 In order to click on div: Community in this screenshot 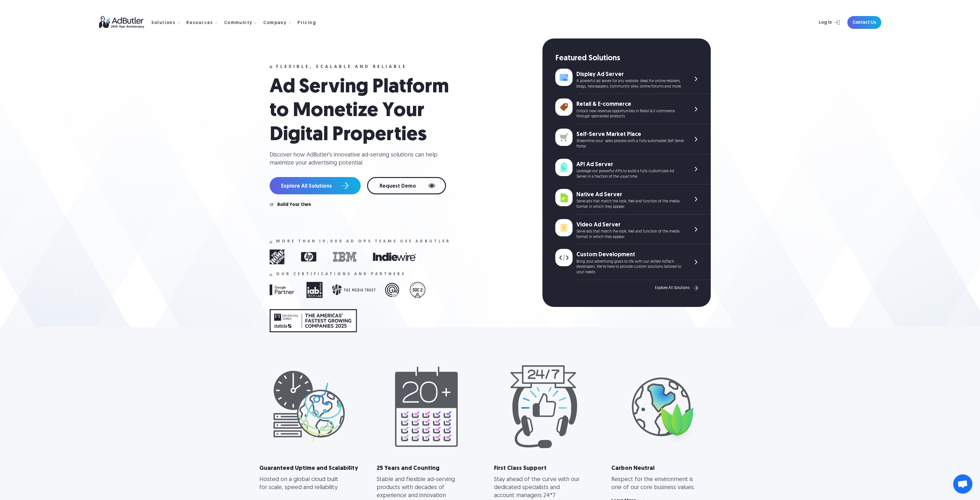, I will do `click(238, 23)`.